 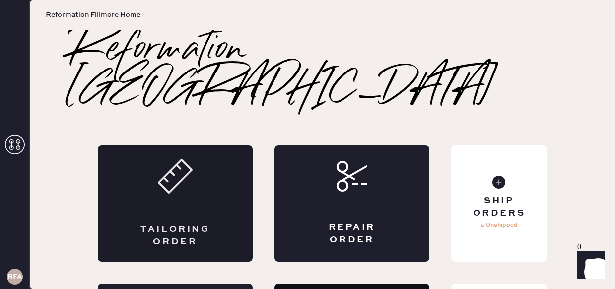 What do you see at coordinates (352, 234) in the screenshot?
I see `div: Repair Order` at bounding box center [352, 234].